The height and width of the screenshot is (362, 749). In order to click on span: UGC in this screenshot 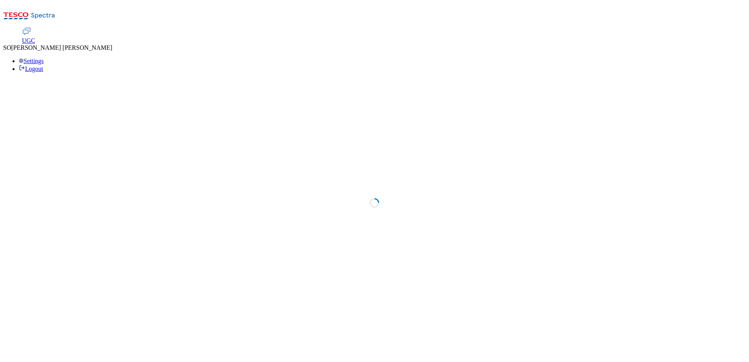, I will do `click(29, 40)`.